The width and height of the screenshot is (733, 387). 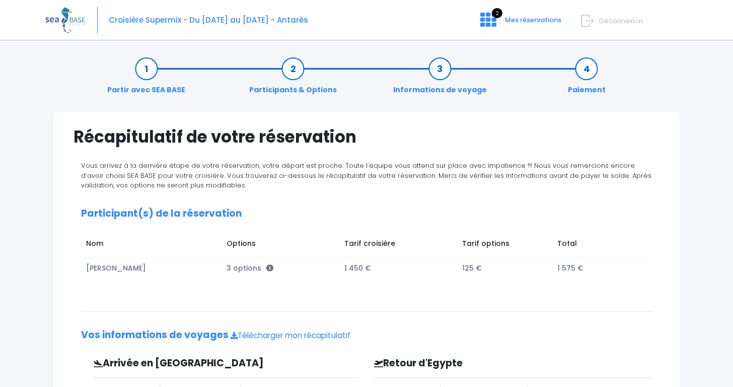 What do you see at coordinates (367, 214) in the screenshot?
I see `h2: Participant(s) de la réservation` at bounding box center [367, 214].